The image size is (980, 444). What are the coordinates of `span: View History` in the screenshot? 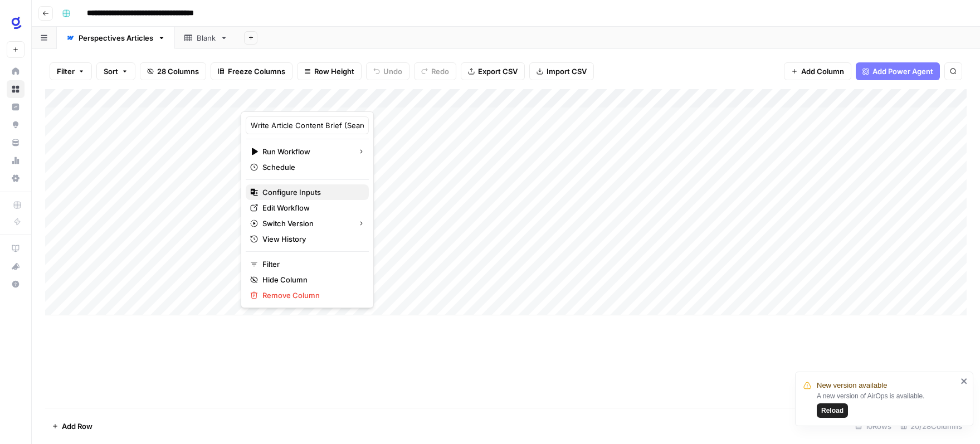 It's located at (311, 239).